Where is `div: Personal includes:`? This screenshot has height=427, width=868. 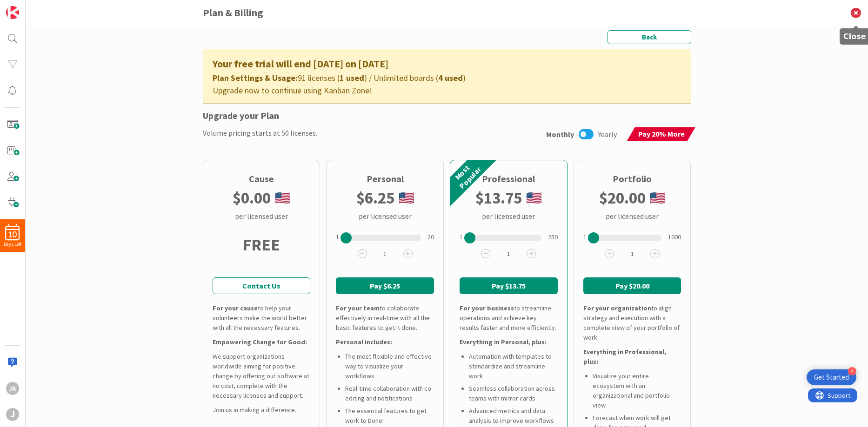
div: Personal includes: is located at coordinates (385, 342).